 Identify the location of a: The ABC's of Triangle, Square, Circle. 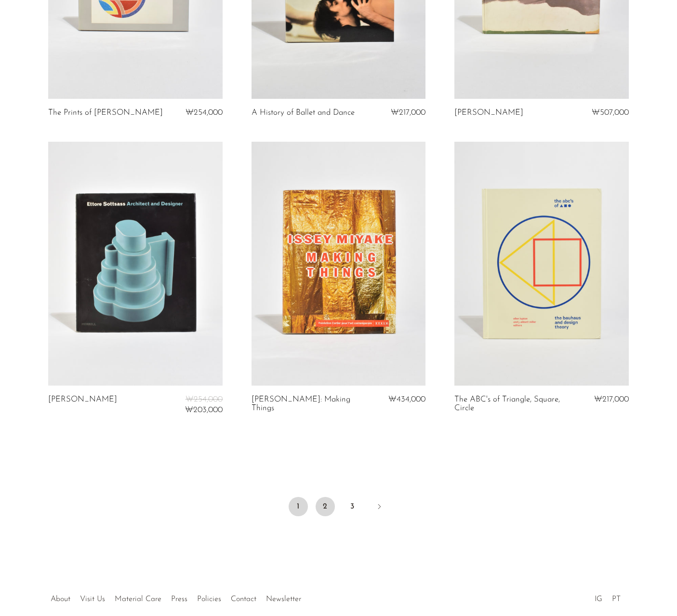
(512, 404).